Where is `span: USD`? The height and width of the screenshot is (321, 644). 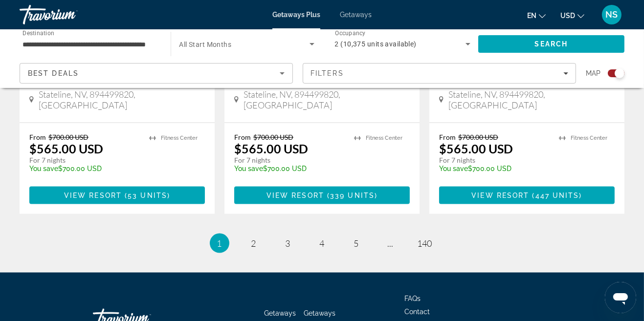
span: USD is located at coordinates (568, 16).